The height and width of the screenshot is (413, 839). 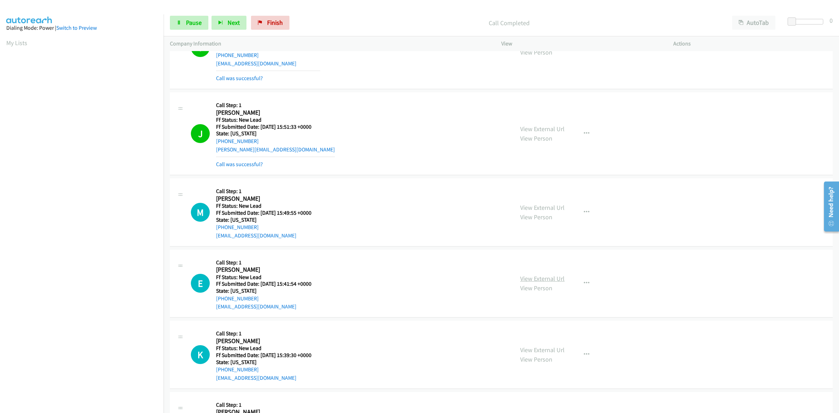 I want to click on span: Next, so click(x=233, y=22).